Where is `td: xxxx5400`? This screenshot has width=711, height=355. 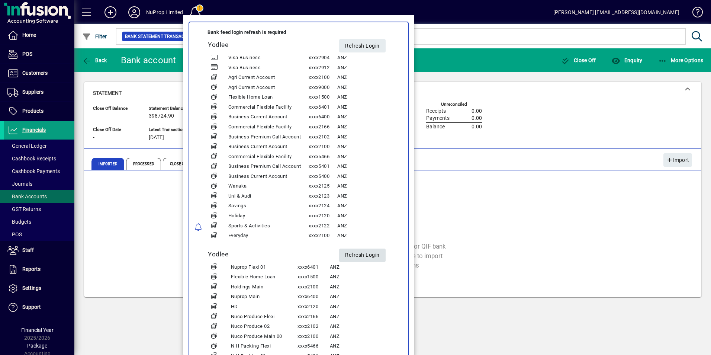
td: xxxx5400 is located at coordinates (323, 176).